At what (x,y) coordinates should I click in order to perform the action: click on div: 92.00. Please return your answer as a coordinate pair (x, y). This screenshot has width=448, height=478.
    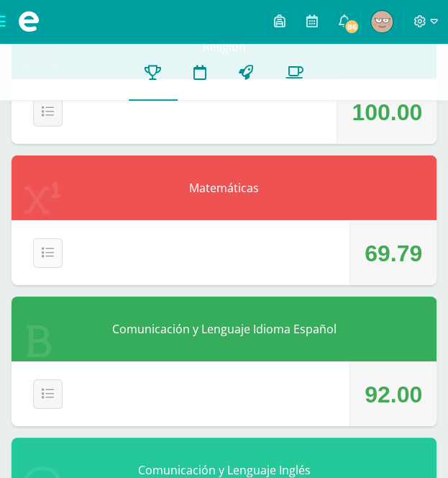
    Looking at the image, I should click on (393, 394).